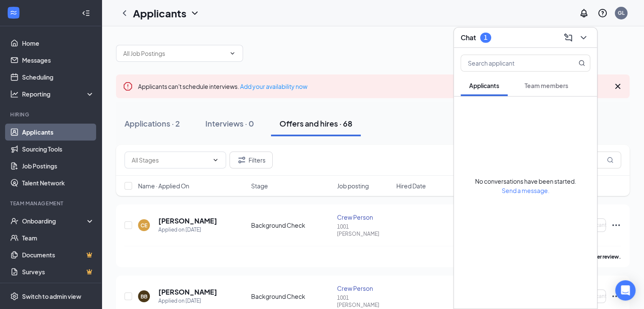  What do you see at coordinates (568, 38) in the screenshot?
I see `button: ComposeMessage` at bounding box center [568, 38].